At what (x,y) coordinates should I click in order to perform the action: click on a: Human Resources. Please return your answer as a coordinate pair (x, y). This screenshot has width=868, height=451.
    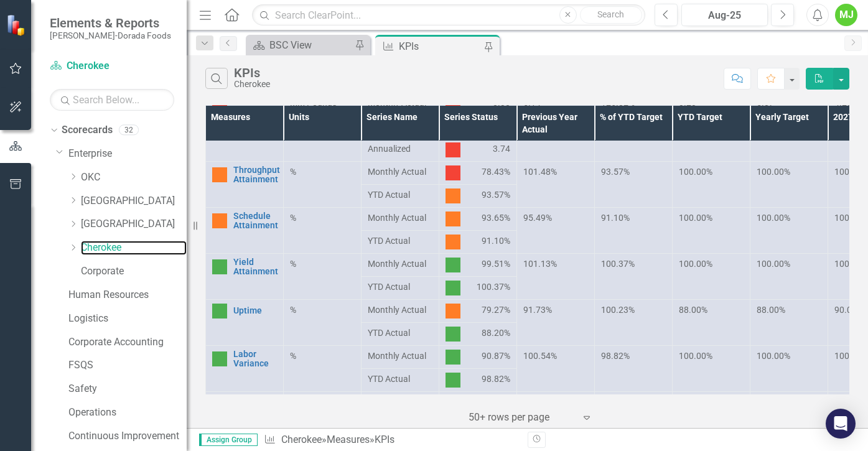
    Looking at the image, I should click on (127, 295).